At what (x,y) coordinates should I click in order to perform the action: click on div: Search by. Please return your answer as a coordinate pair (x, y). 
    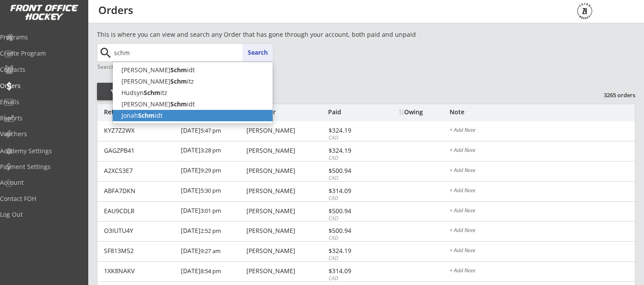
    Looking at the image, I should click on (109, 67).